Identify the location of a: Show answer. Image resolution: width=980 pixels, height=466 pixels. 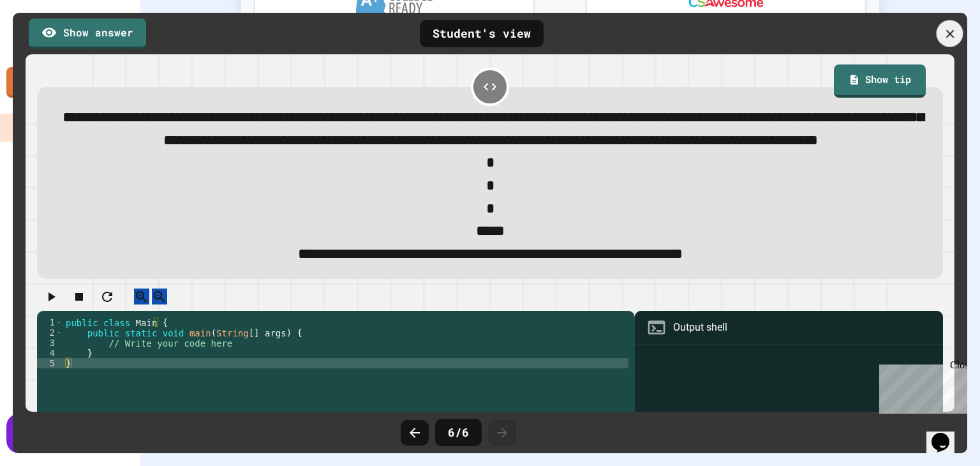
(87, 33).